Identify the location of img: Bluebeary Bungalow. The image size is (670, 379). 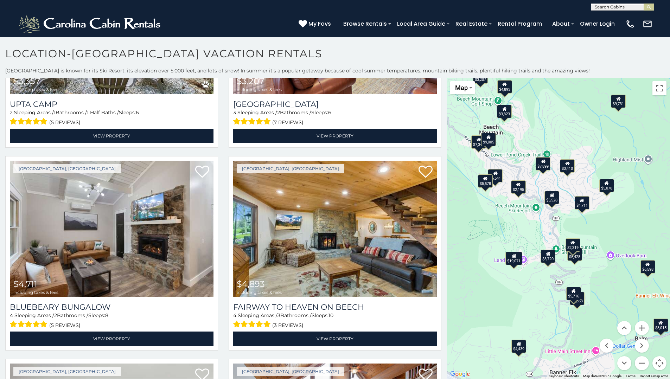
(111, 229).